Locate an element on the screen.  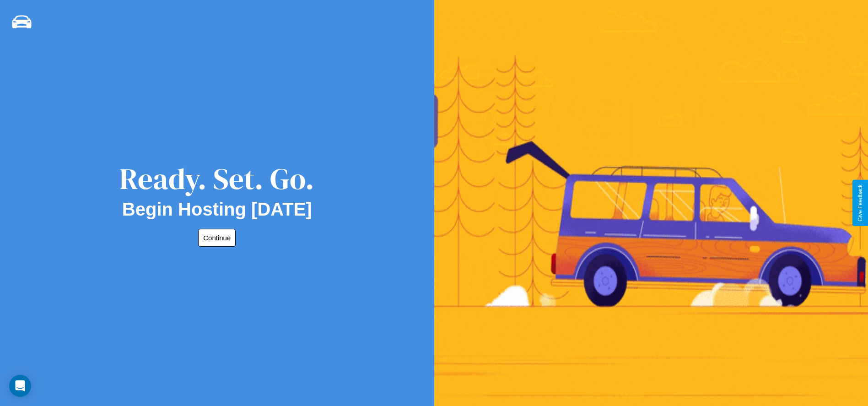
div: Ready. Set. Go. is located at coordinates (217, 178).